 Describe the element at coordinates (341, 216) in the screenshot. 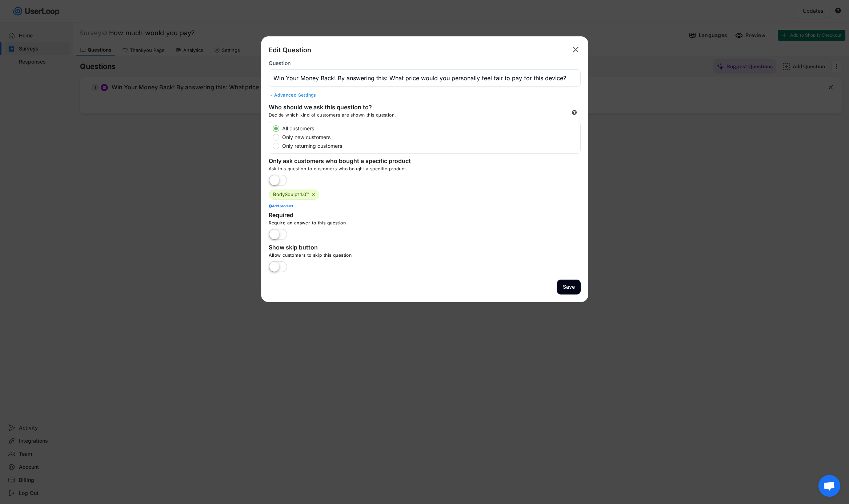

I see `div: Required` at that location.